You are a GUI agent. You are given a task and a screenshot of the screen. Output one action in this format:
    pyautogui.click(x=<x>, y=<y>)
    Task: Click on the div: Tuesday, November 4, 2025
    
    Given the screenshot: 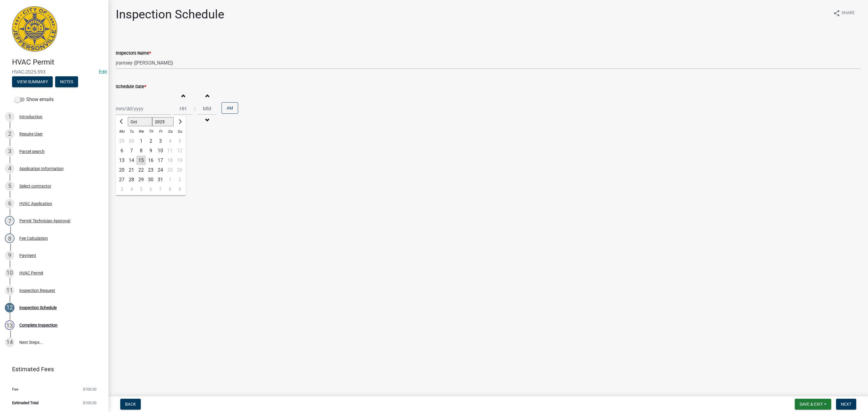 What is the action you would take?
    pyautogui.click(x=132, y=189)
    